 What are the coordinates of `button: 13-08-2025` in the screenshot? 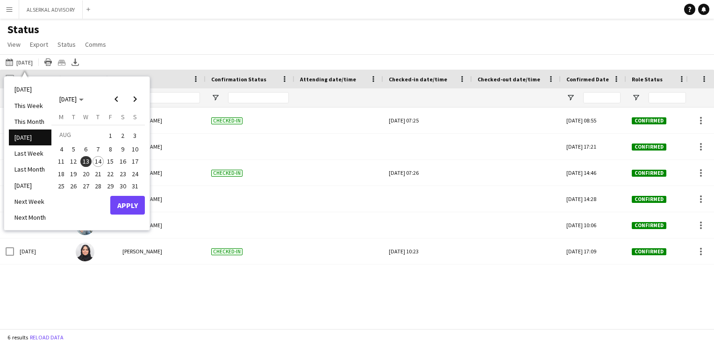 It's located at (86, 161).